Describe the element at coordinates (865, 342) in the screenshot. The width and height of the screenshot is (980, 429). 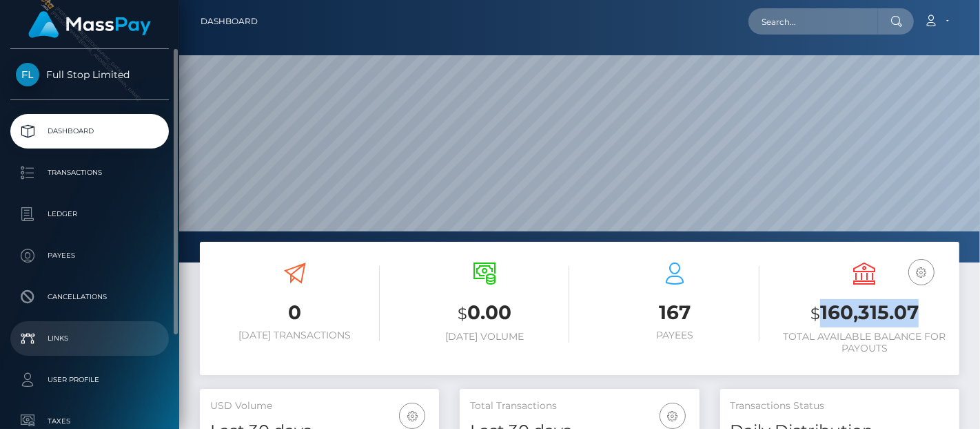
I see `h6: Total Available Balance for Payouts` at that location.